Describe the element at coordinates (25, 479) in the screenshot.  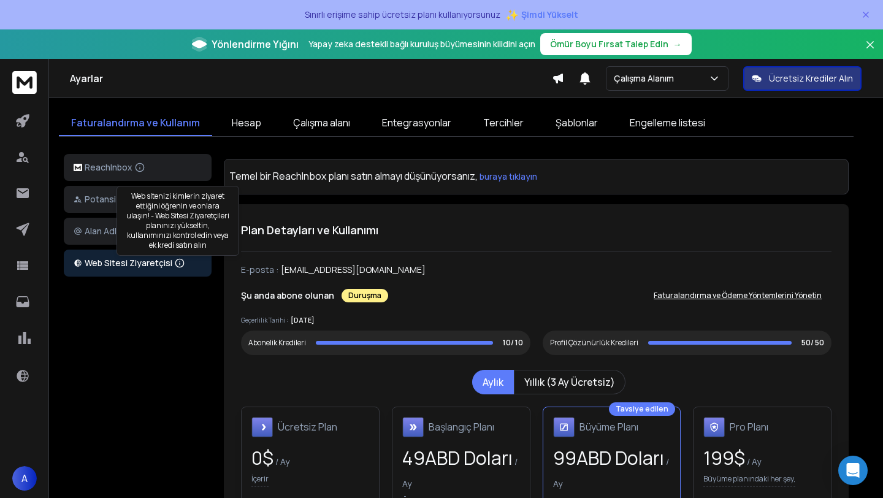
I see `button: A` at that location.